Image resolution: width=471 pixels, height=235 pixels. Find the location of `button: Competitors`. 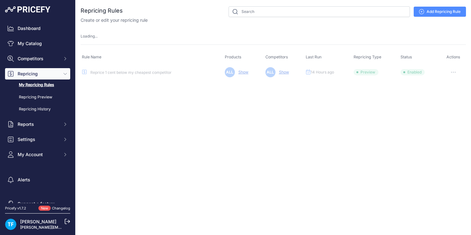

button: Competitors is located at coordinates (37, 59).